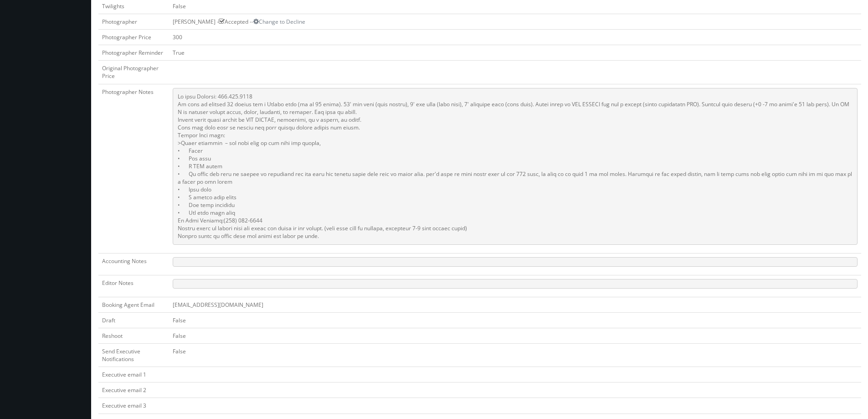 The width and height of the screenshot is (868, 419). Describe the element at coordinates (279, 21) in the screenshot. I see `a: Change to Decline` at that location.